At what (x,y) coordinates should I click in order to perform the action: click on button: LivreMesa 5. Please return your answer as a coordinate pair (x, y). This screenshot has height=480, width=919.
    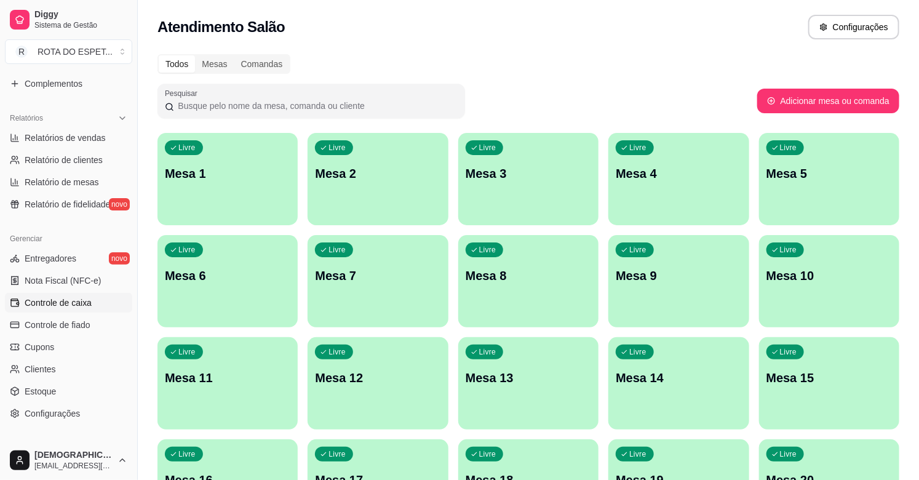
    Looking at the image, I should click on (829, 179).